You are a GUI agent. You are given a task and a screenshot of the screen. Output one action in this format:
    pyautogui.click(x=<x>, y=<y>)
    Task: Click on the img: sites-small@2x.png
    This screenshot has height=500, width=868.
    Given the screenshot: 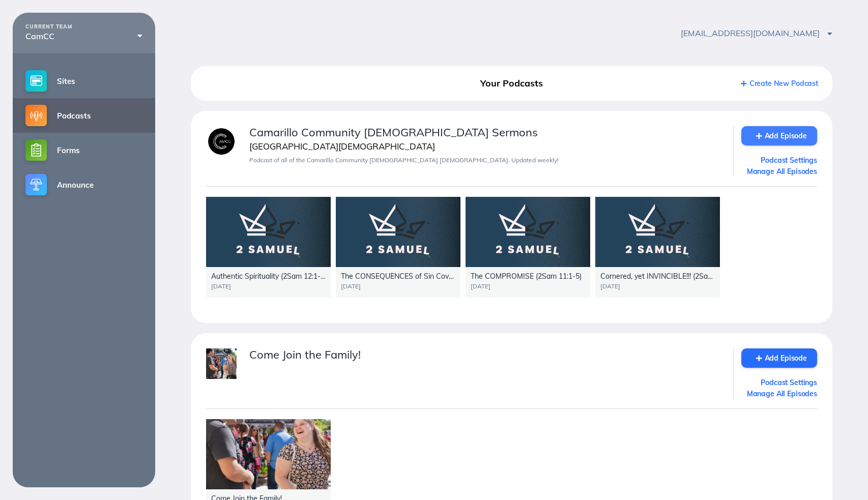 What is the action you would take?
    pyautogui.click(x=36, y=81)
    